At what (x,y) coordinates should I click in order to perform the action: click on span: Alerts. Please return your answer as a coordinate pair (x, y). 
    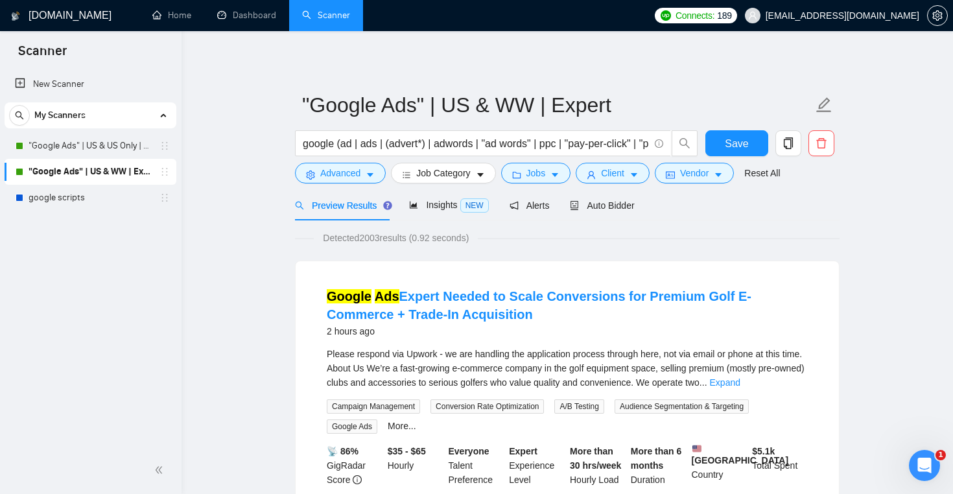
    Looking at the image, I should click on (530, 206).